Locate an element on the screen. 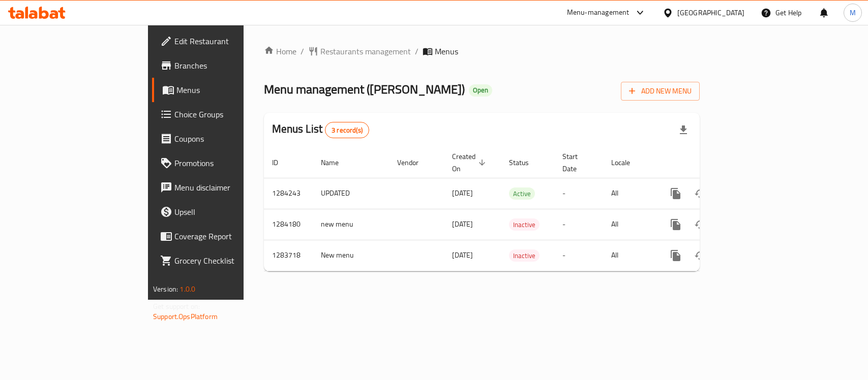  a: Menus is located at coordinates (222, 90).